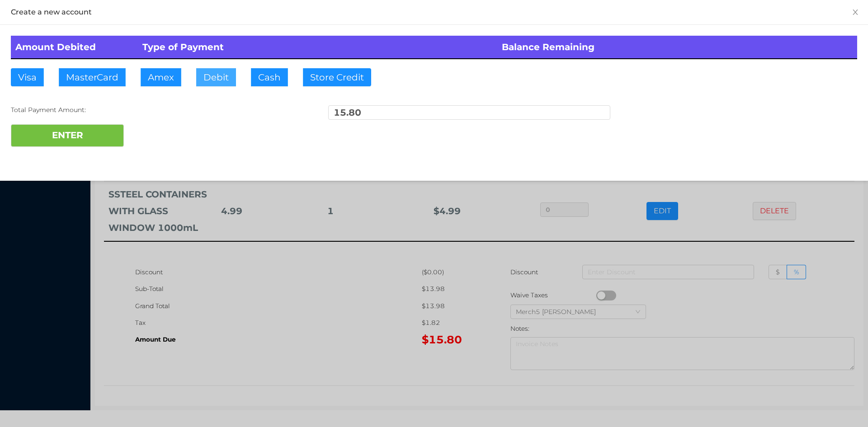 This screenshot has height=427, width=868. What do you see at coordinates (27, 77) in the screenshot?
I see `button: Visa` at bounding box center [27, 77].